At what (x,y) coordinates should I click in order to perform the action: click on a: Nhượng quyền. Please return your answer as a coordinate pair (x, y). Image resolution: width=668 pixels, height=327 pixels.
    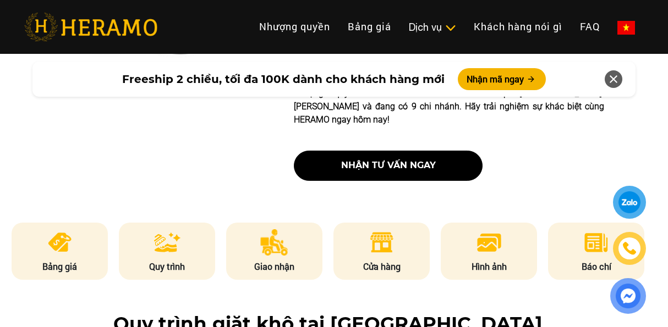
    Looking at the image, I should click on (294, 26).